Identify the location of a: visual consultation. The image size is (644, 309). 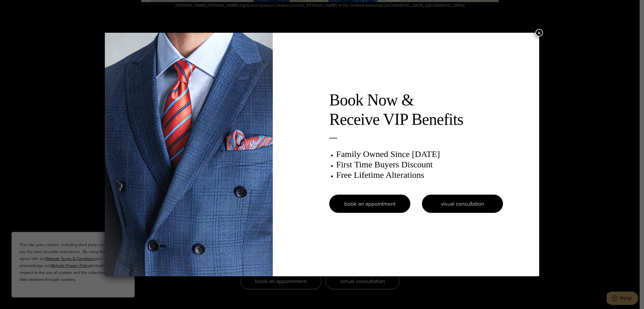
(463, 204).